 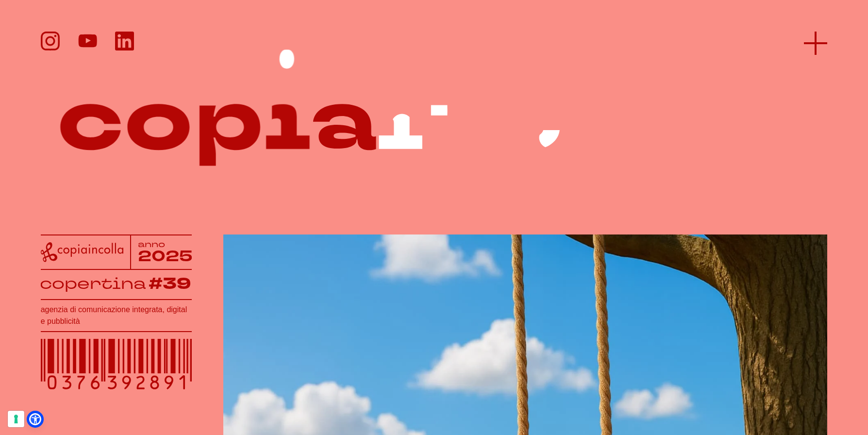 What do you see at coordinates (151, 244) in the screenshot?
I see `tspan: anno` at bounding box center [151, 244].